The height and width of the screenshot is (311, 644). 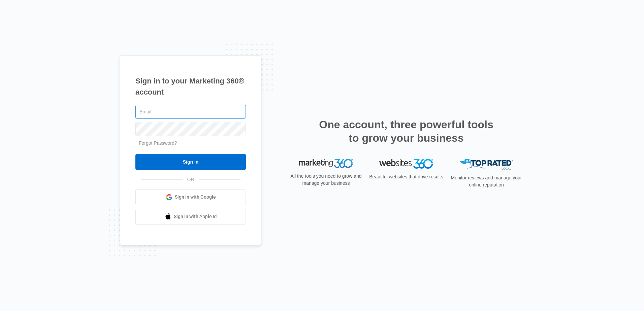 What do you see at coordinates (486, 182) in the screenshot?
I see `p: Monitor reviews and manage your online reputation` at bounding box center [486, 182].